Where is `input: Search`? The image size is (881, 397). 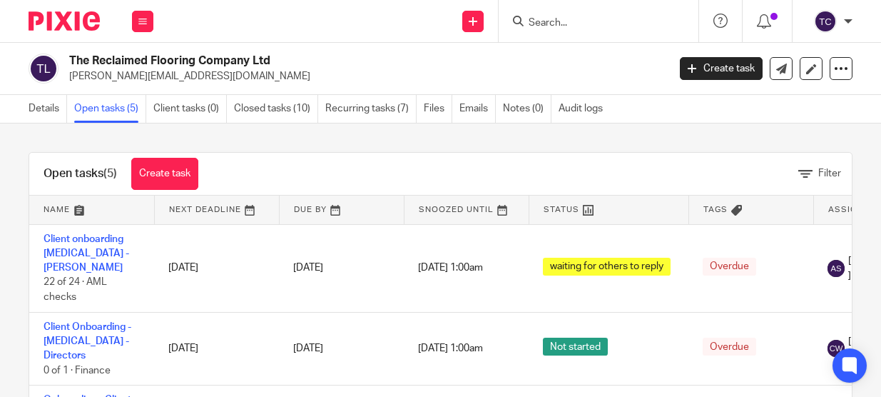
input: Search is located at coordinates (592, 24).